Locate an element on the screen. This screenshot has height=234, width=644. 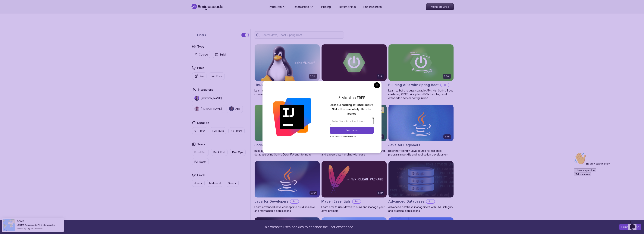
a: Linux Fundamentals card6.00hLinux FundamentalsProLearn the fundamentals of Linux and how to use t... is located at coordinates (287, 70).